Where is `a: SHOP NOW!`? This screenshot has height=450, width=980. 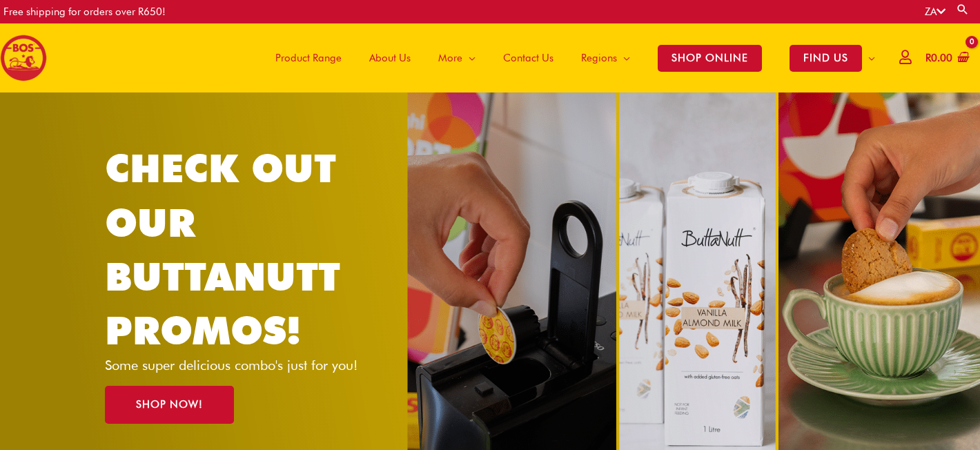
a: SHOP NOW! is located at coordinates (169, 405).